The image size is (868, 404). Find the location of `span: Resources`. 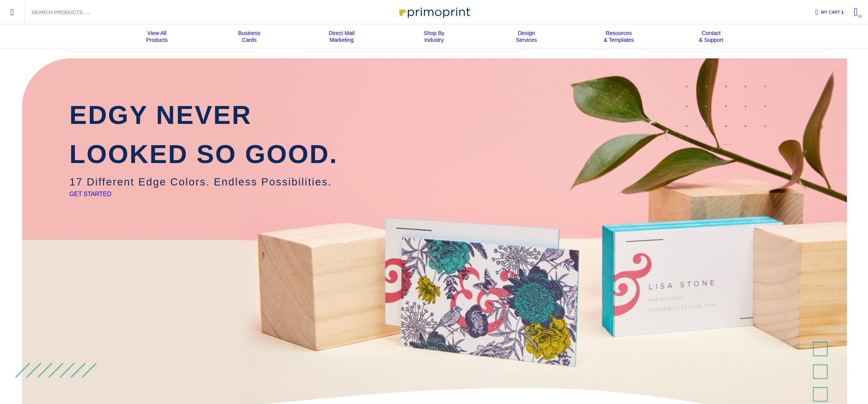

span: Resources is located at coordinates (619, 32).